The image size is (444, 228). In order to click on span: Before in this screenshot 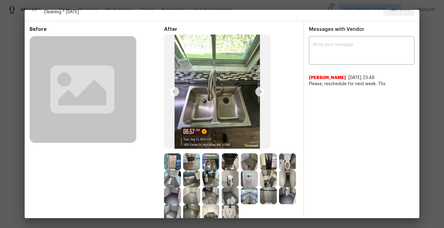, I will do `click(97, 29)`.